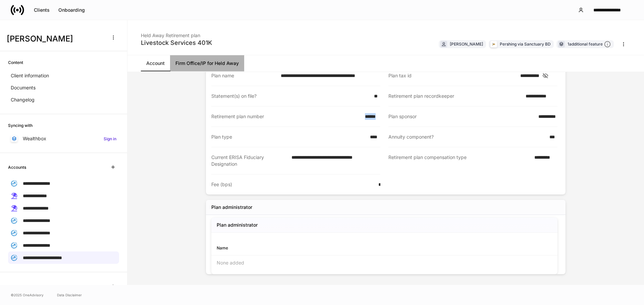 This screenshot has height=305, width=644. I want to click on div: Retirement plan recordkeeper, so click(455, 96).